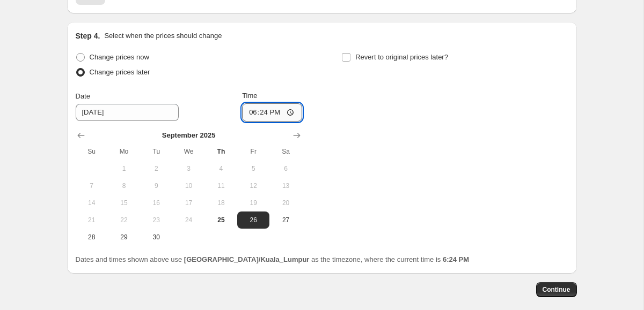 This screenshot has width=644, height=310. I want to click on span: 30, so click(156, 238).